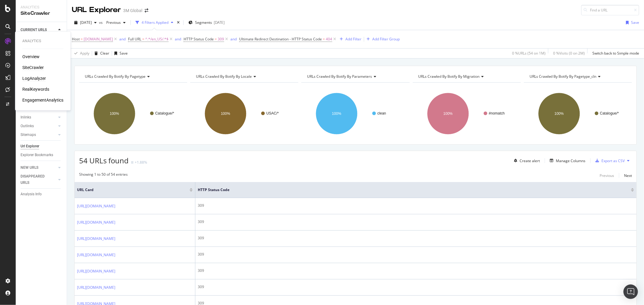 The width and height of the screenshot is (644, 305). I want to click on a: Explorer Bookmarks, so click(42, 155).